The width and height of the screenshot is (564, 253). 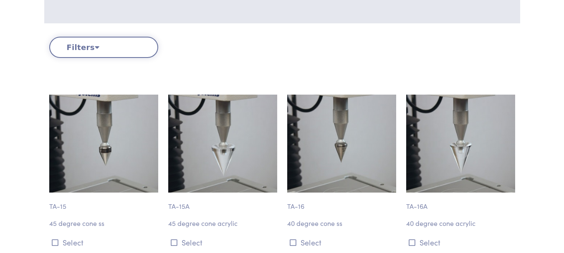 What do you see at coordinates (342, 224) in the screenshot?
I see `p: 40 degree cone ss` at bounding box center [342, 224].